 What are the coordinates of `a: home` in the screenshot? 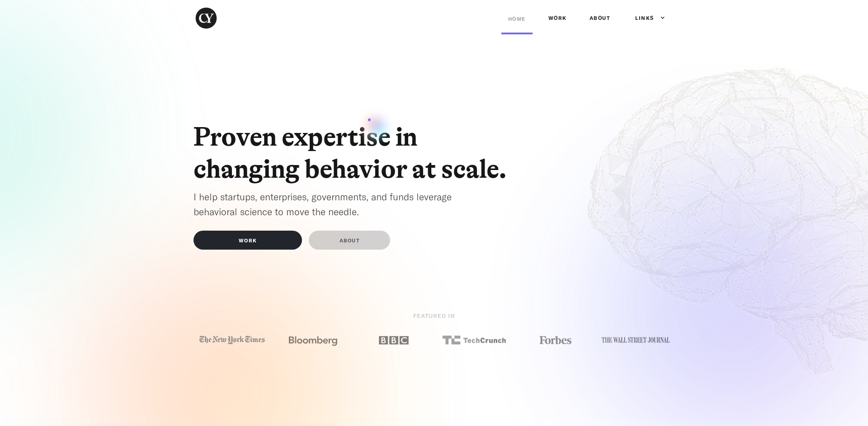 It's located at (211, 19).